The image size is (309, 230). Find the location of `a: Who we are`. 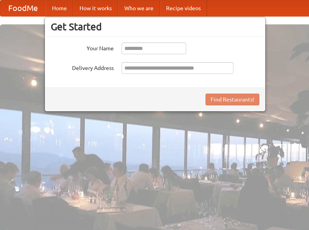

a: Who we are is located at coordinates (139, 8).